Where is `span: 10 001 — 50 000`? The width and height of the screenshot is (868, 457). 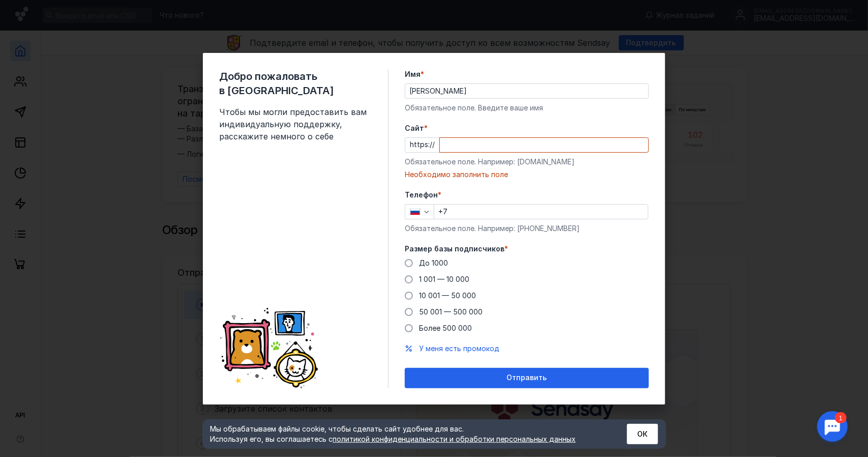
span: 10 001 — 50 000 is located at coordinates (448, 296).